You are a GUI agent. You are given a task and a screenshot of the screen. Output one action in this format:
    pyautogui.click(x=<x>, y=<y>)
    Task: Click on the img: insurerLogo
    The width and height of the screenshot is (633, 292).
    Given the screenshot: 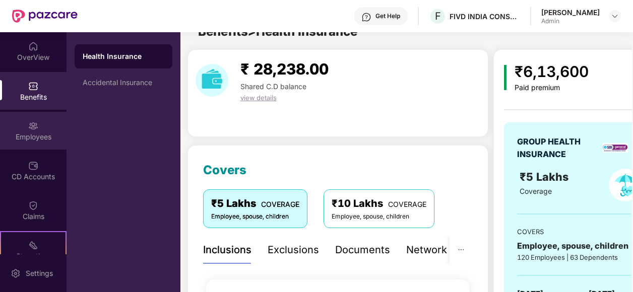 What is the action you would take?
    pyautogui.click(x=615, y=148)
    